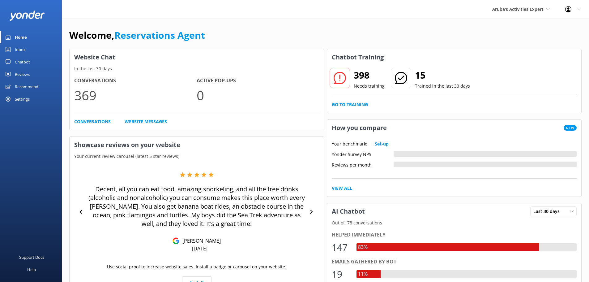  Describe the element at coordinates (443, 75) in the screenshot. I see `h2: 15` at that location.